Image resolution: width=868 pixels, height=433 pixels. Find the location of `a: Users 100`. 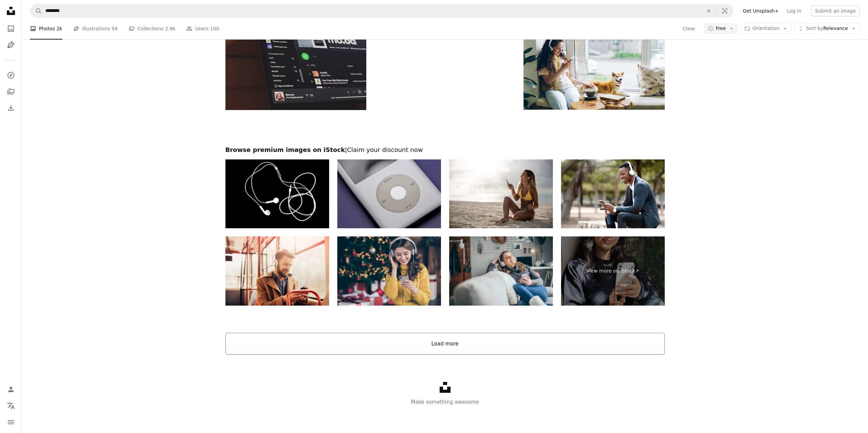

a: Users 100 is located at coordinates (203, 28).